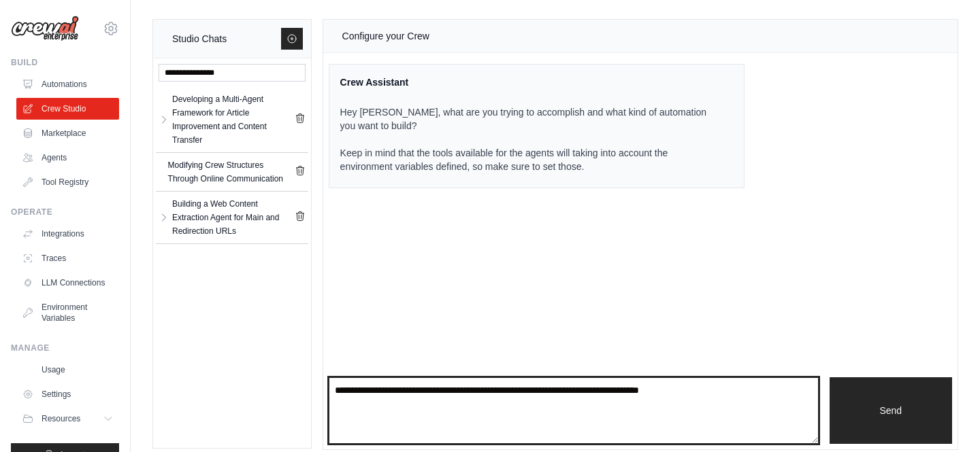  Describe the element at coordinates (65, 63) in the screenshot. I see `div: Build` at that location.